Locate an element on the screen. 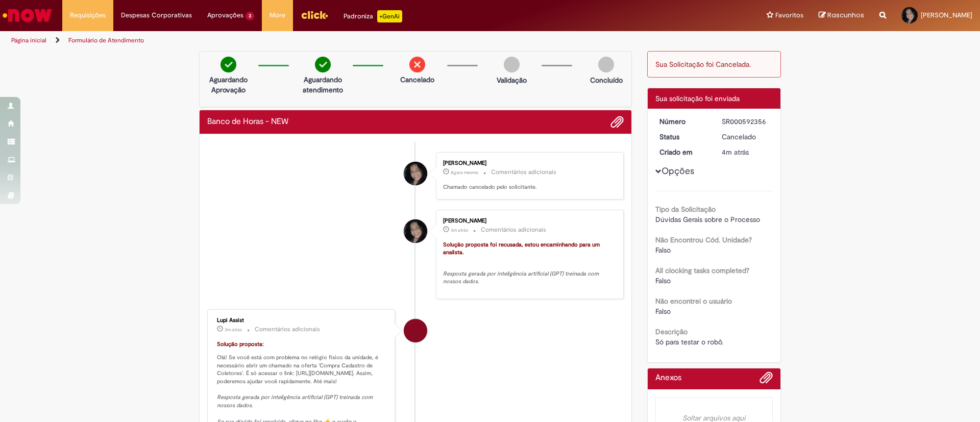 The image size is (980, 422). span: Só para testar o robô. is located at coordinates (689, 342).